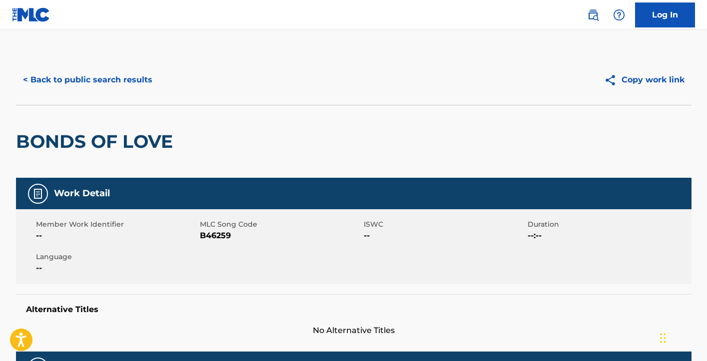 The image size is (707, 361). Describe the element at coordinates (280, 224) in the screenshot. I see `span: MLC Song Code` at that location.